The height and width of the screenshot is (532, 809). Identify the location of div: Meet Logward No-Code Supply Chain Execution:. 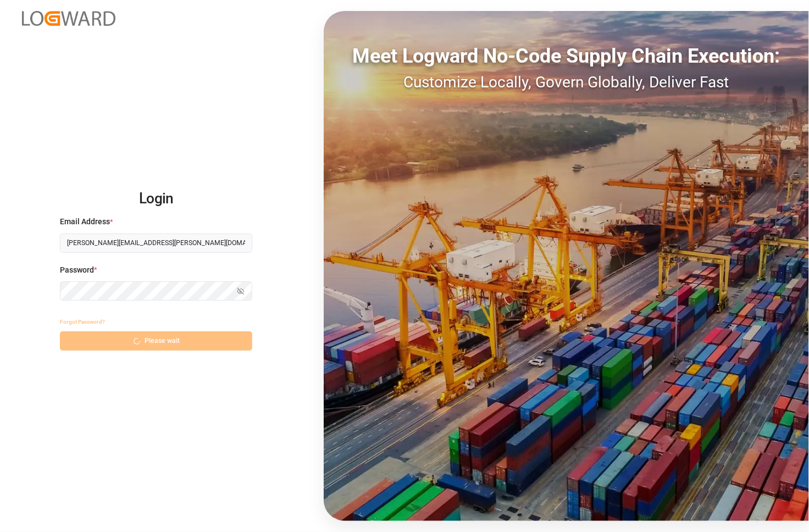
(566, 56).